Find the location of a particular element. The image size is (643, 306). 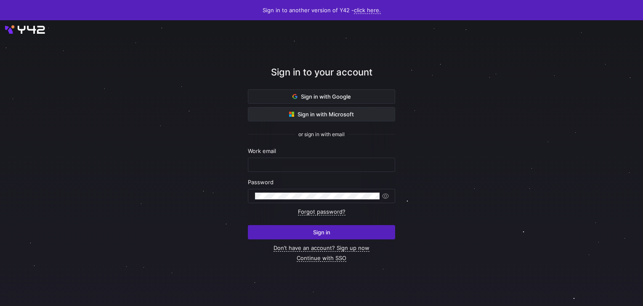

a: Continue with SSO is located at coordinates (322, 258).